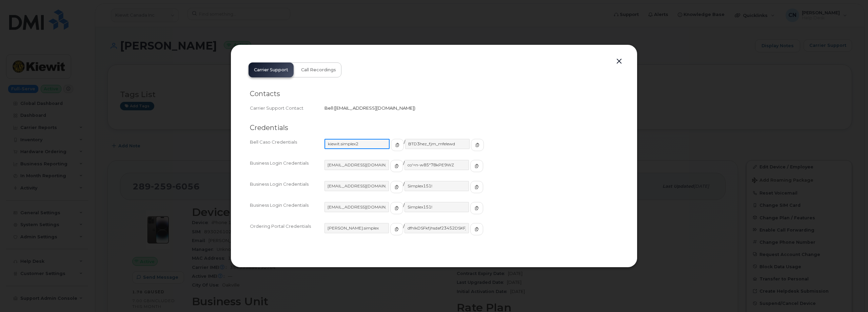 The height and width of the screenshot is (312, 868). Describe the element at coordinates (434, 94) in the screenshot. I see `h2: Contacts` at that location.